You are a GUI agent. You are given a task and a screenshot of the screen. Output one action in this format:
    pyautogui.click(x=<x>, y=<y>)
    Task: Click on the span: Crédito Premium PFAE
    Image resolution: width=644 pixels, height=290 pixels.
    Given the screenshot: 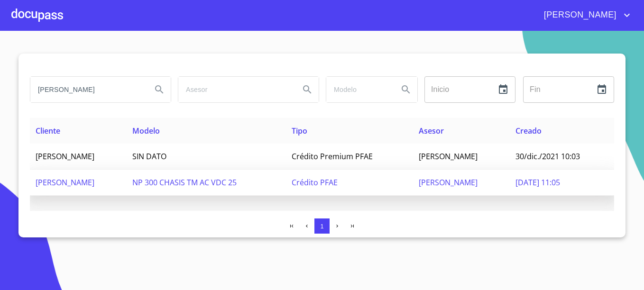 What is the action you would take?
    pyautogui.click(x=332, y=156)
    